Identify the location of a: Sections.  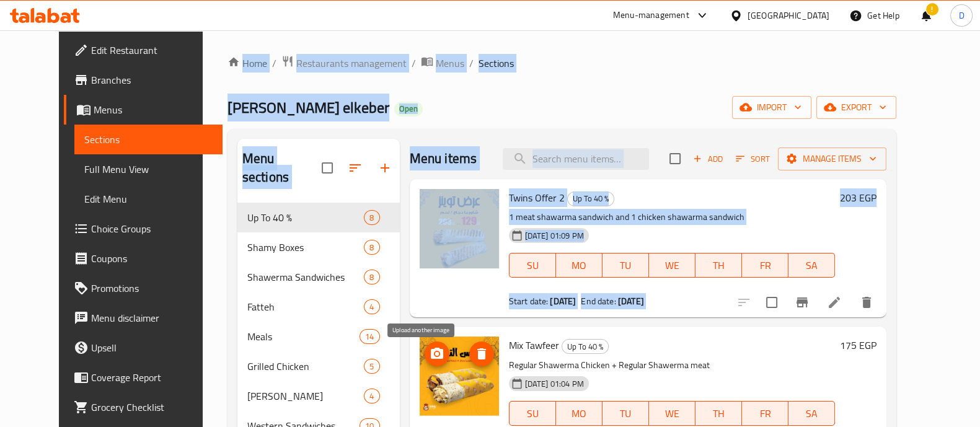
(148, 139).